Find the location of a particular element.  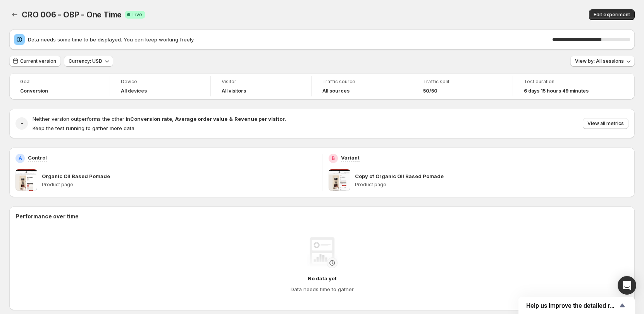

span: Current version is located at coordinates (38, 61).